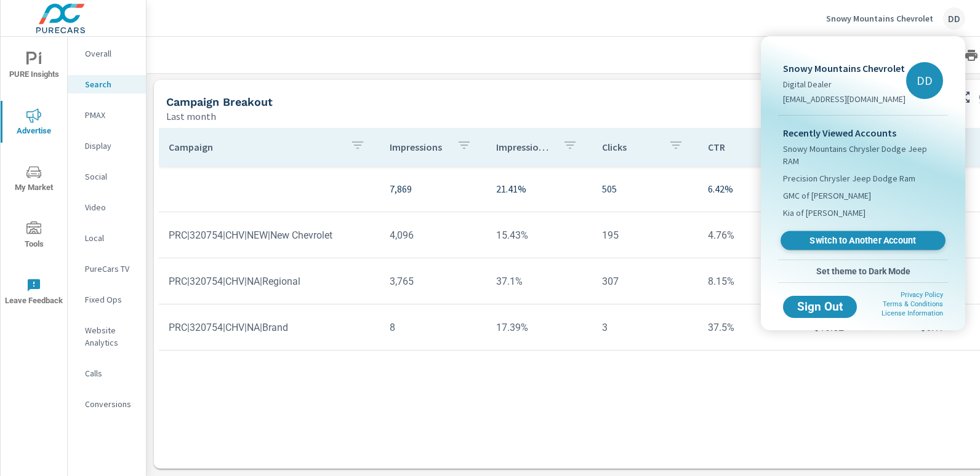  Describe the element at coordinates (863, 271) in the screenshot. I see `button: Set theme to Dark Mode` at that location.